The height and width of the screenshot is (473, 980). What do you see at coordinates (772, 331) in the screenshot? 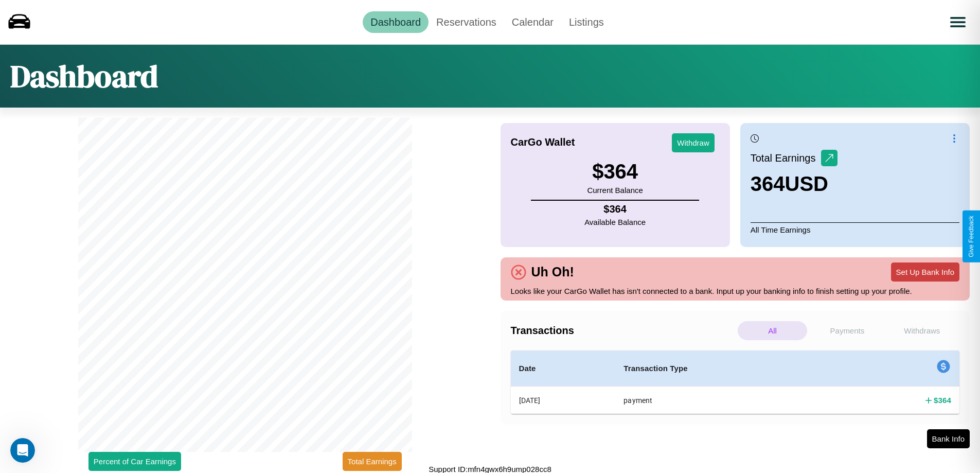
I see `p: All` at bounding box center [772, 331].